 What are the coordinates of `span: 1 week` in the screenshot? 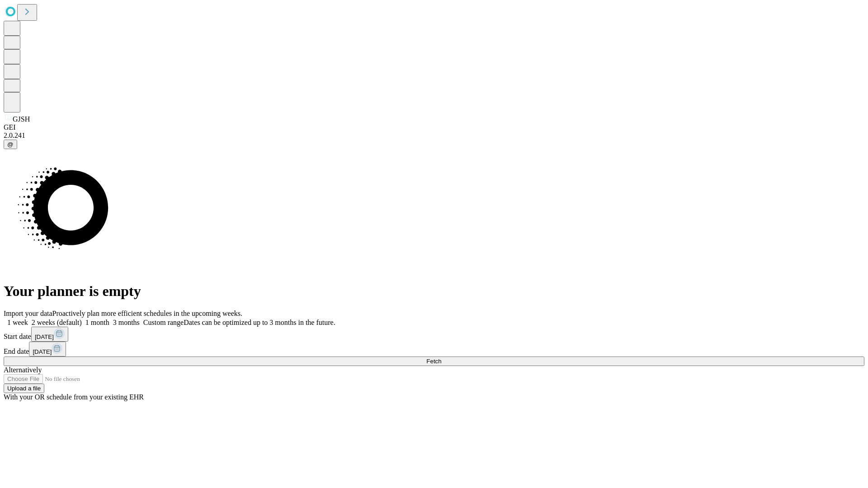 It's located at (18, 322).